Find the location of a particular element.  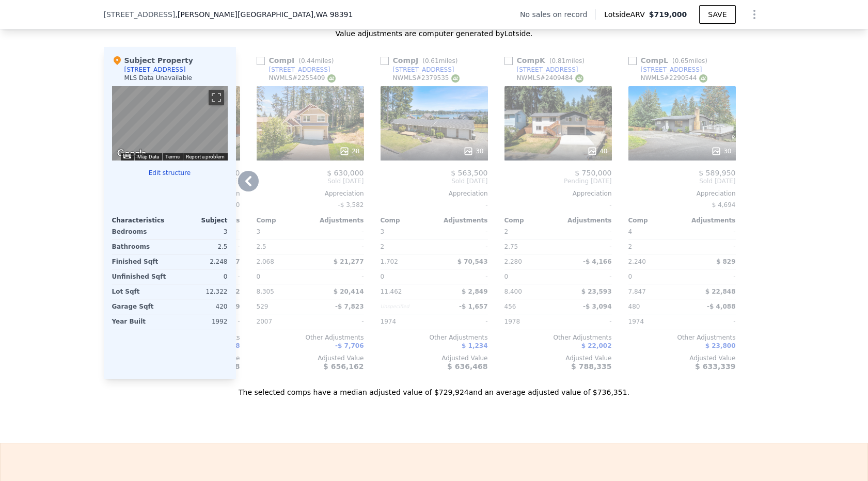

div: 30 is located at coordinates (721, 151).